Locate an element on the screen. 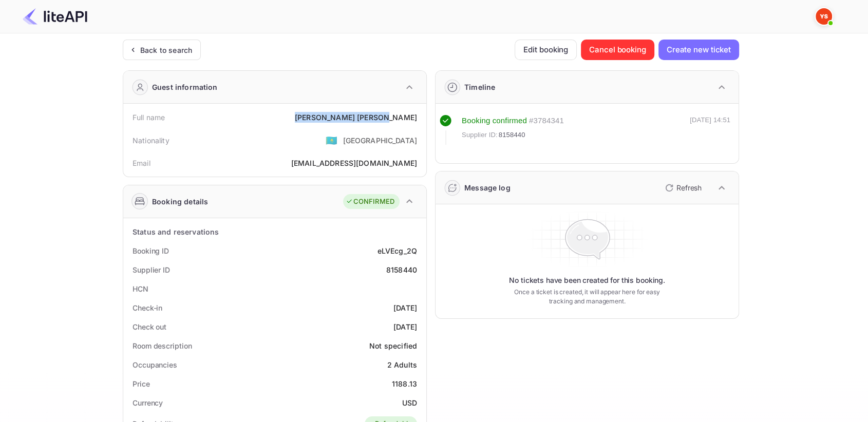 The width and height of the screenshot is (868, 422). div: Full name is located at coordinates (148, 117).